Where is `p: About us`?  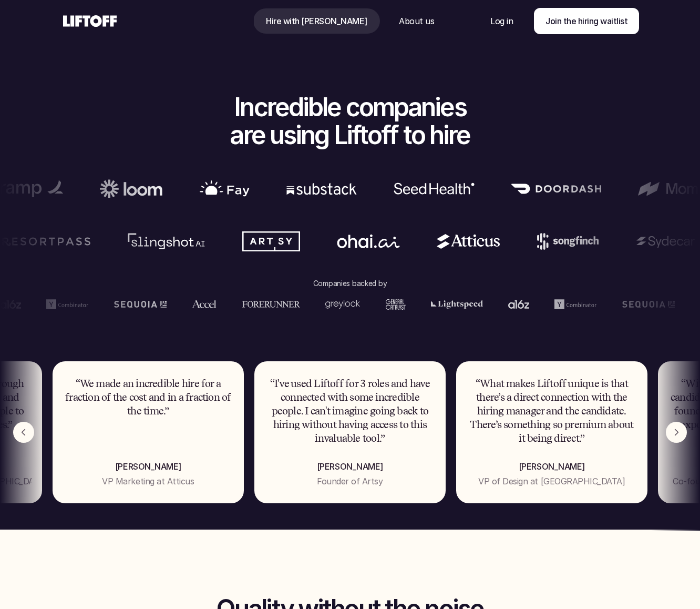
p: About us is located at coordinates (416, 21).